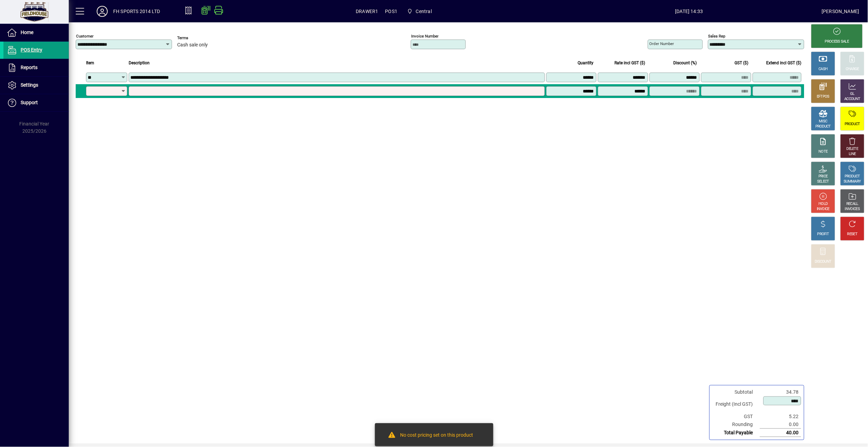  I want to click on div: SELECT, so click(823, 181).